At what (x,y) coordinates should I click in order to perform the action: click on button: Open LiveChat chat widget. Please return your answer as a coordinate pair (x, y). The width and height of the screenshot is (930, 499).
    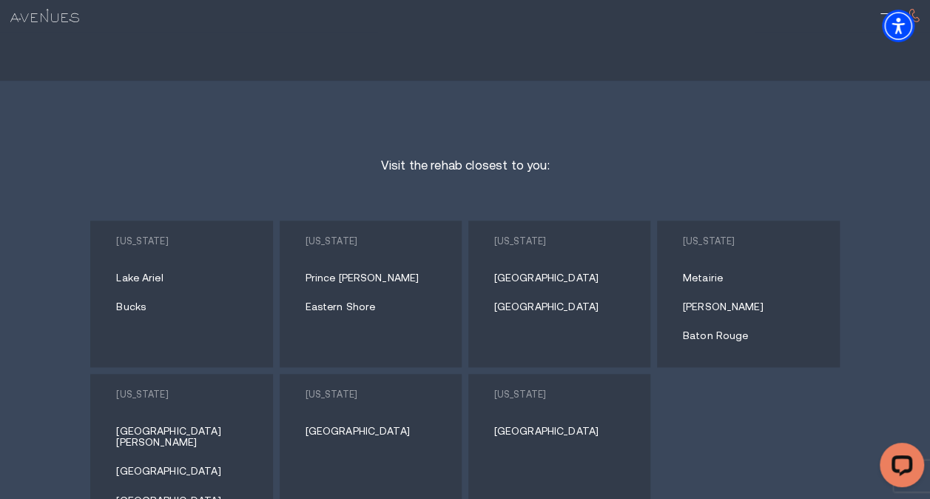
    Looking at the image, I should click on (34, 28).